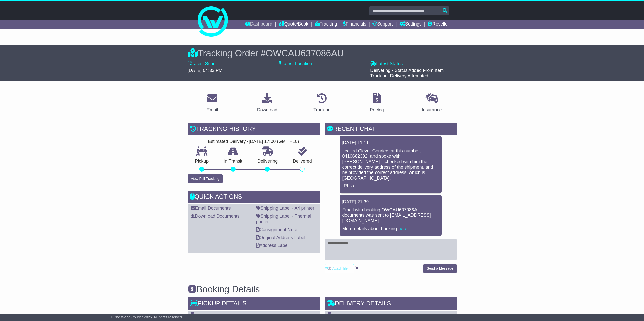 The width and height of the screenshot is (644, 321). Describe the element at coordinates (211, 208) in the screenshot. I see `a: Email Documents` at that location.